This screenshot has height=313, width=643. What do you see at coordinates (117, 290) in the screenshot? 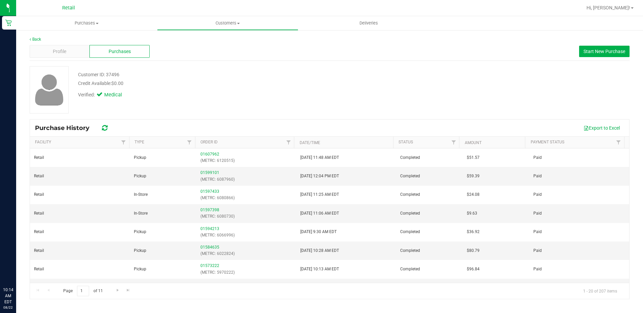
I see `a: Go to the next page` at bounding box center [117, 290].